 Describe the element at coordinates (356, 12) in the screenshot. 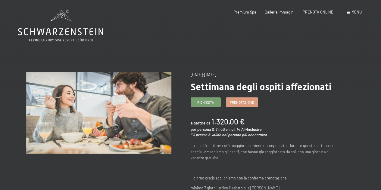

I see `span: Menu` at that location.